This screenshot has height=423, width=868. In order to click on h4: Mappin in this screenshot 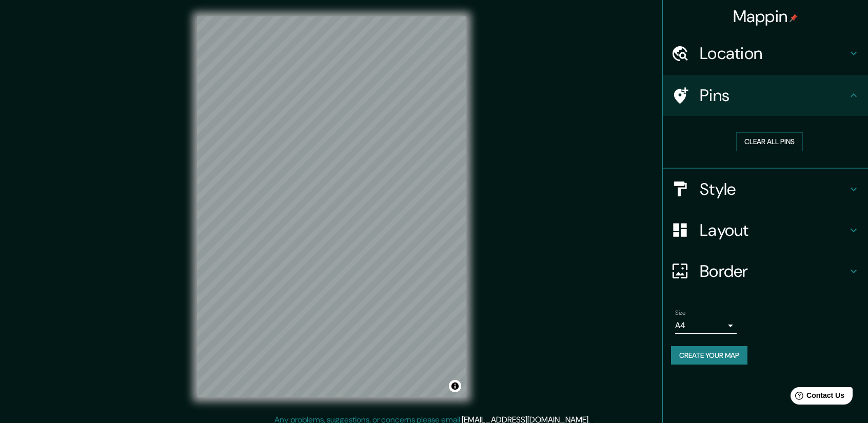, I will do `click(765, 17)`.